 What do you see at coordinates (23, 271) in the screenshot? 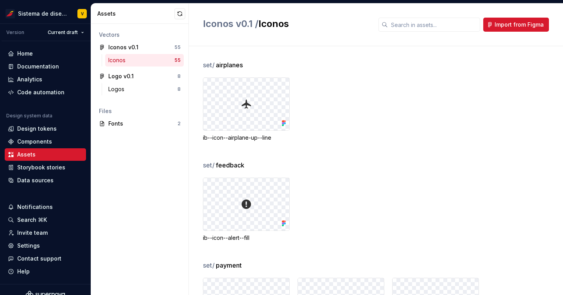
I see `div: Help` at bounding box center [23, 271].